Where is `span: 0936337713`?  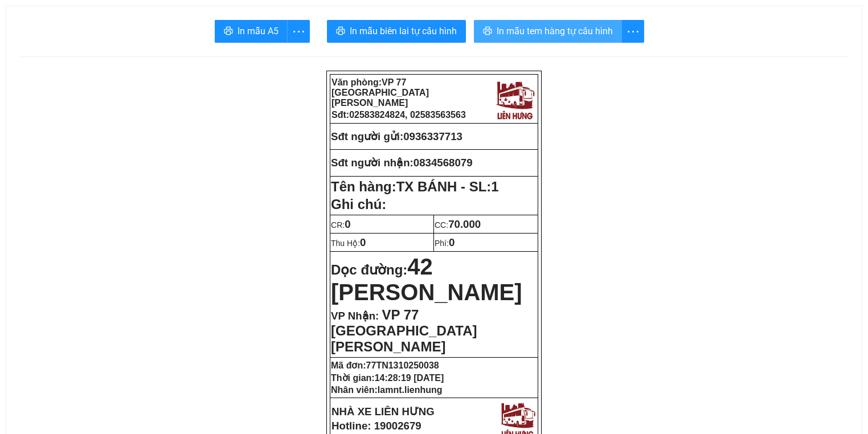 span: 0936337713 is located at coordinates (433, 136).